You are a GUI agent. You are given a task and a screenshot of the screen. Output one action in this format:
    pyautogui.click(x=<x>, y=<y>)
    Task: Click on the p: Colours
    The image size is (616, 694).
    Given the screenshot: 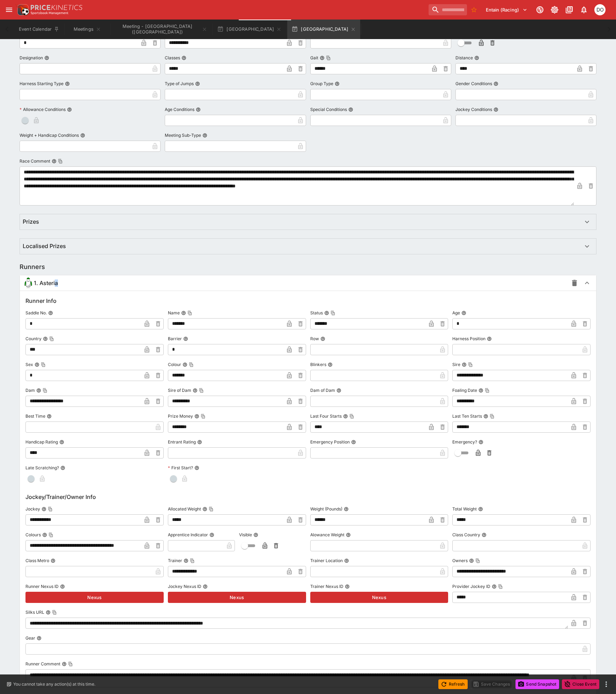 What is the action you would take?
    pyautogui.click(x=33, y=535)
    